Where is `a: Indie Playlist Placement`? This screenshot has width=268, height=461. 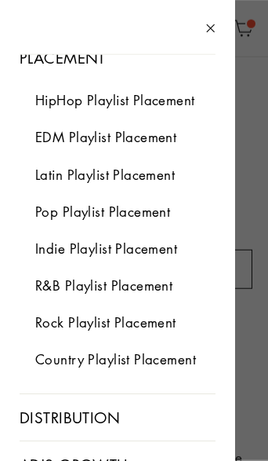
a: Indie Playlist Placement is located at coordinates (100, 248).